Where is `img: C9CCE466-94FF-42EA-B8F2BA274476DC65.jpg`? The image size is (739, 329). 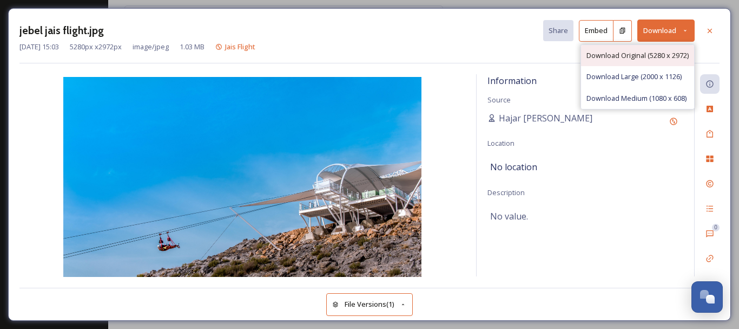 img: C9CCE466-94FF-42EA-B8F2BA274476DC65.jpg is located at coordinates (243, 178).